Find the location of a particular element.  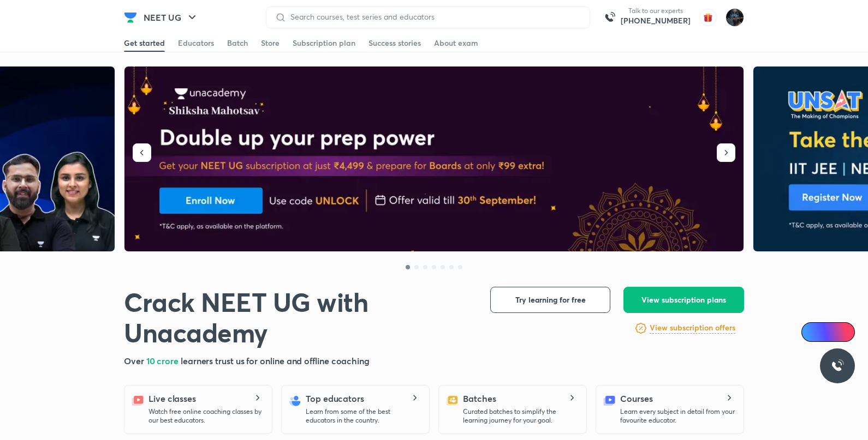

button: View subscription plans is located at coordinates (684, 301).